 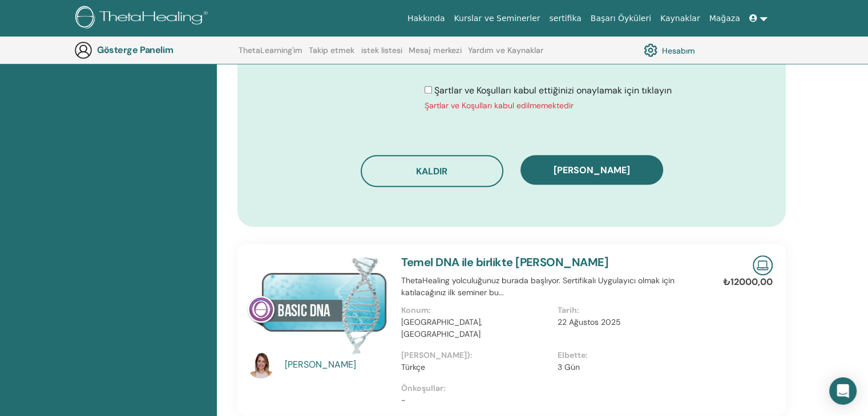 I want to click on img: Canlı Çevrimiçi Seminer, so click(x=762, y=265).